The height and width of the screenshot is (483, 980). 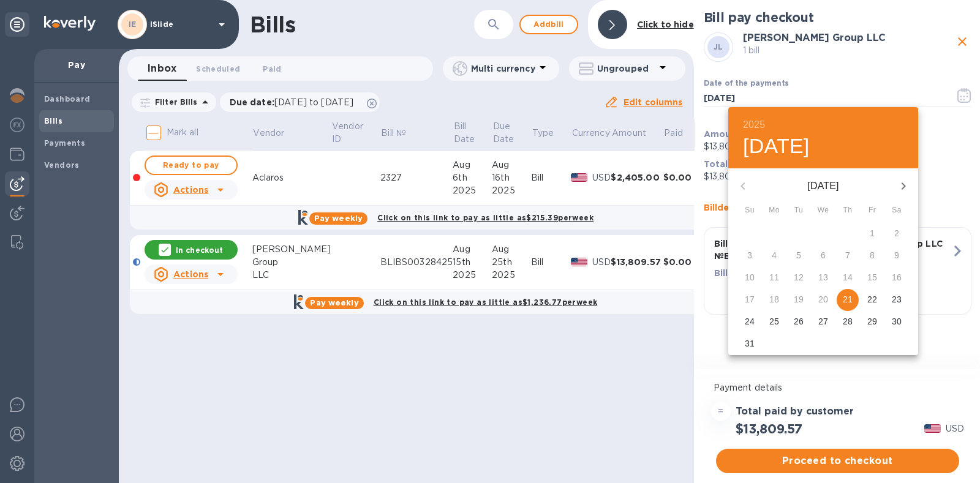 What do you see at coordinates (872, 300) in the screenshot?
I see `p: 22` at bounding box center [872, 300].